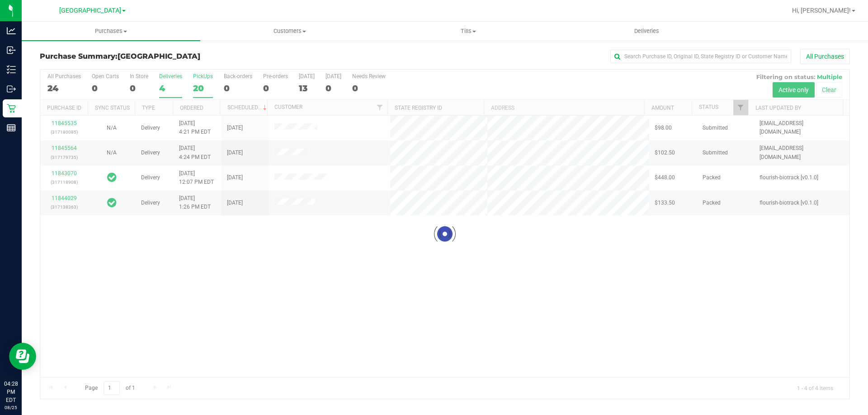 This screenshot has height=415, width=868. I want to click on inline-svg: Analytics, so click(12, 30).